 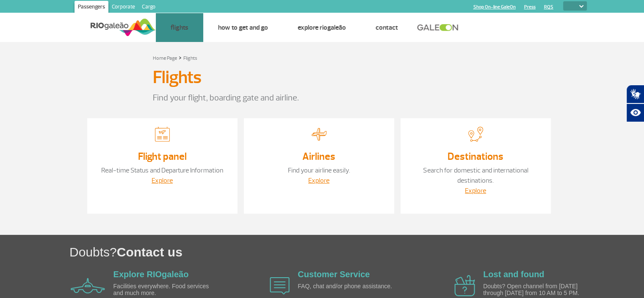 I want to click on p: Facilities everywhere. Food services and much more., so click(x=162, y=290).